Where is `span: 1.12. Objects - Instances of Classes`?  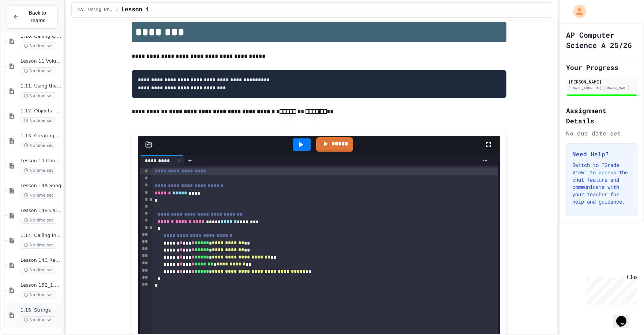 span: 1.12. Objects - Instances of Classes is located at coordinates (41, 111).